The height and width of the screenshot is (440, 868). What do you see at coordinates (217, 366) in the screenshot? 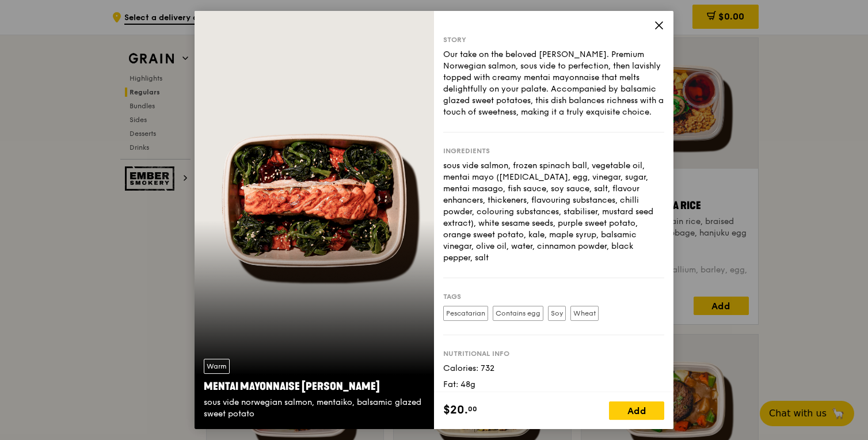
I see `div: Warm` at bounding box center [217, 366].